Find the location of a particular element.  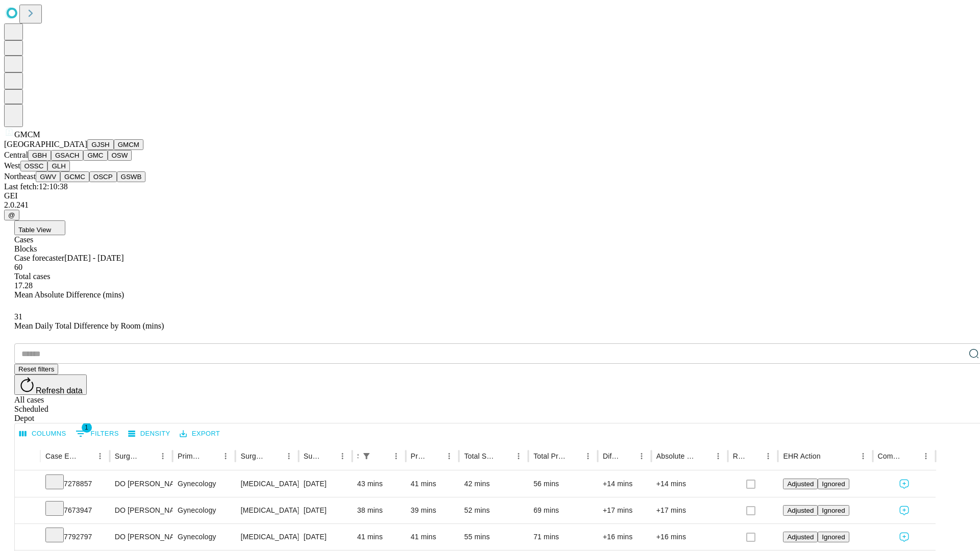

span: Central is located at coordinates (15, 155).